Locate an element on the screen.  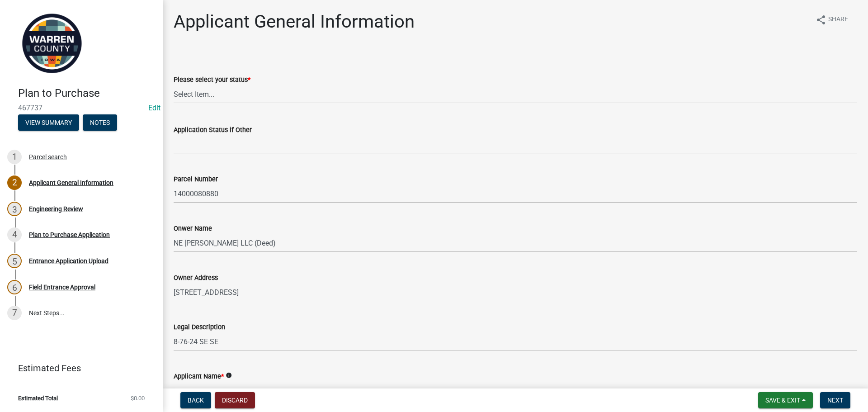
span: Back is located at coordinates (196, 400).